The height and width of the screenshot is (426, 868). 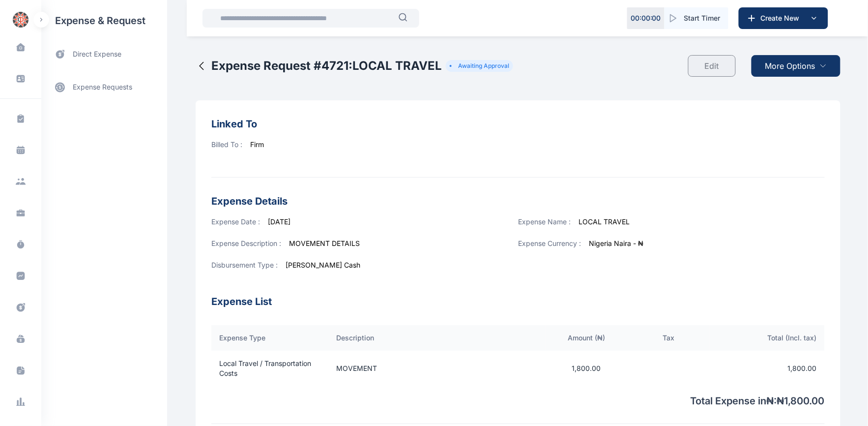 I want to click on th: Tax, so click(x=669, y=338).